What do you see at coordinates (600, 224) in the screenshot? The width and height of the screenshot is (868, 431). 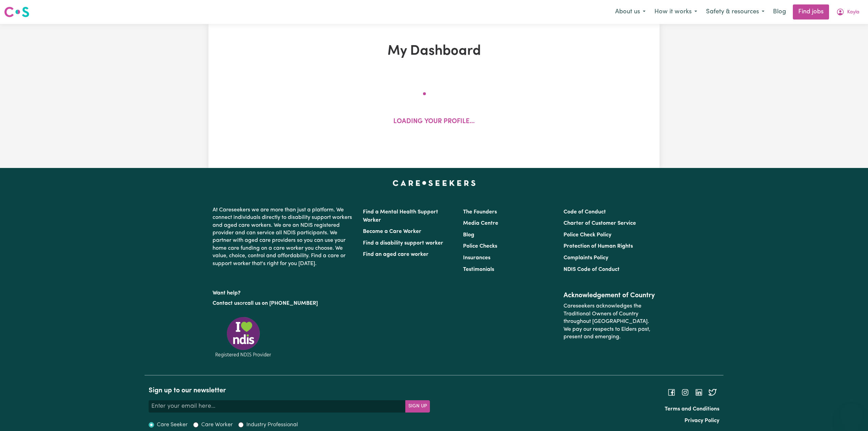 I see `a: Charter of Customer Service` at bounding box center [600, 224].